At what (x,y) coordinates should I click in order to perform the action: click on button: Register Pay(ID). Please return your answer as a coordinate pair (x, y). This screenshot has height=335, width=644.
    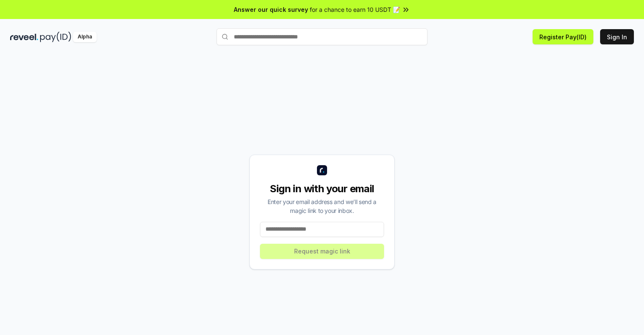
    Looking at the image, I should click on (563, 37).